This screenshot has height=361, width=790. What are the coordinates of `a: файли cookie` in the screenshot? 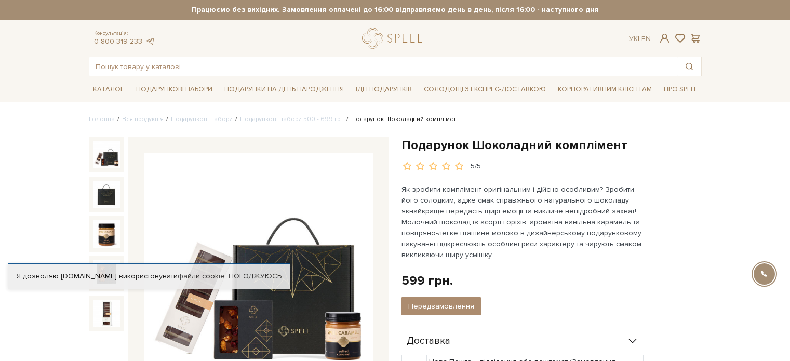 It's located at (201, 276).